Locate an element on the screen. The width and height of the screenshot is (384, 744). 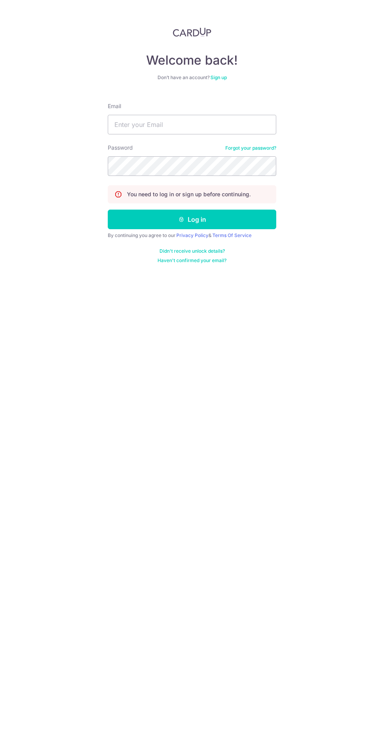
h4: Welcome back! is located at coordinates (192, 60).